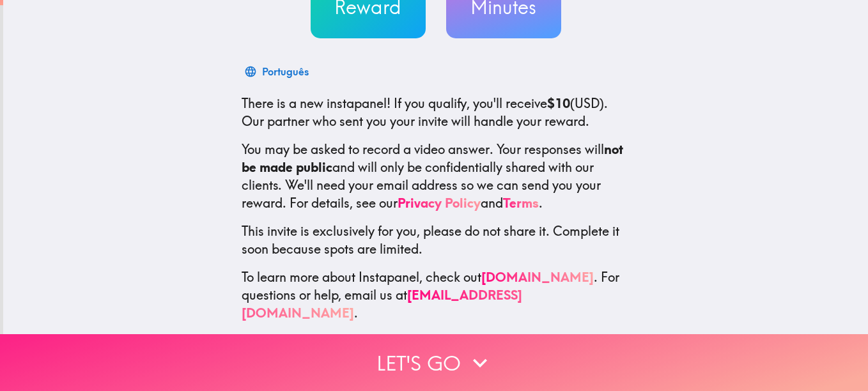 The image size is (868, 391). Describe the element at coordinates (436, 295) in the screenshot. I see `p: To learn more about Instapanel, check out . For questions or help, email us at .` at that location.